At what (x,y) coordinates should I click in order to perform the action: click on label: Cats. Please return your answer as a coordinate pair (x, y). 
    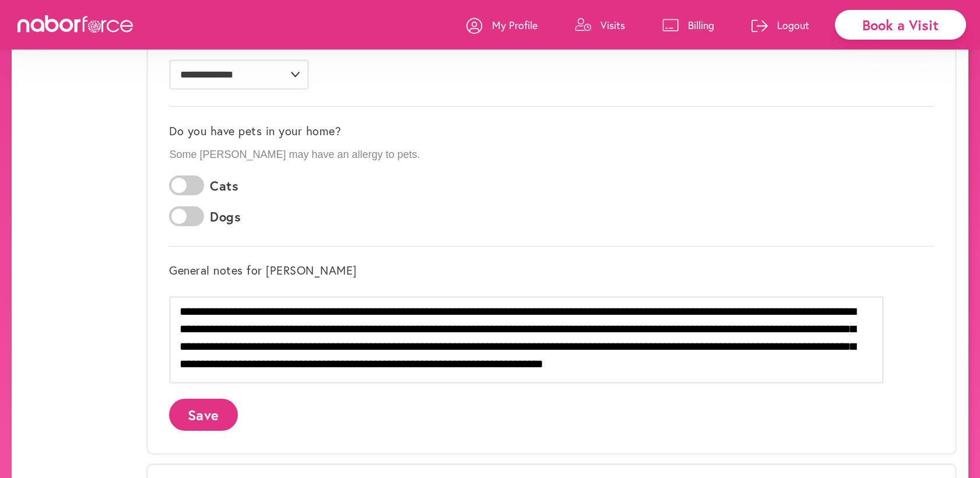
    Looking at the image, I should click on (224, 186).